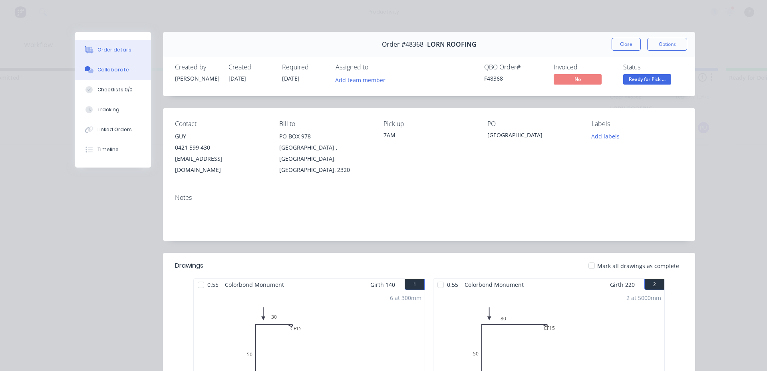  I want to click on button: Add labels, so click(606, 136).